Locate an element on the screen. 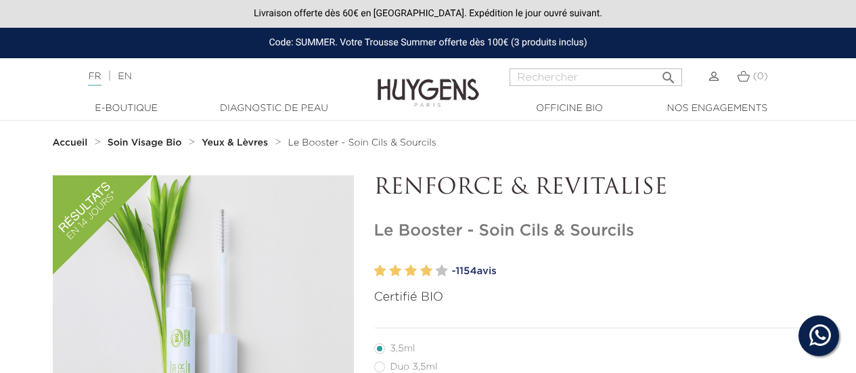 This screenshot has width=856, height=373. a: Diagnostic de peau is located at coordinates (274, 108).